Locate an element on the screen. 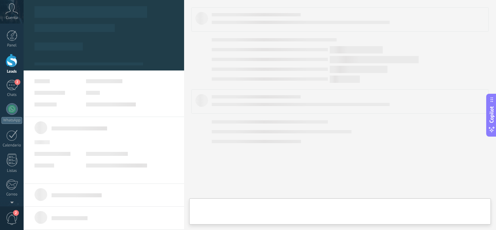 The height and width of the screenshot is (230, 496). div: Correo is located at coordinates (12, 194).